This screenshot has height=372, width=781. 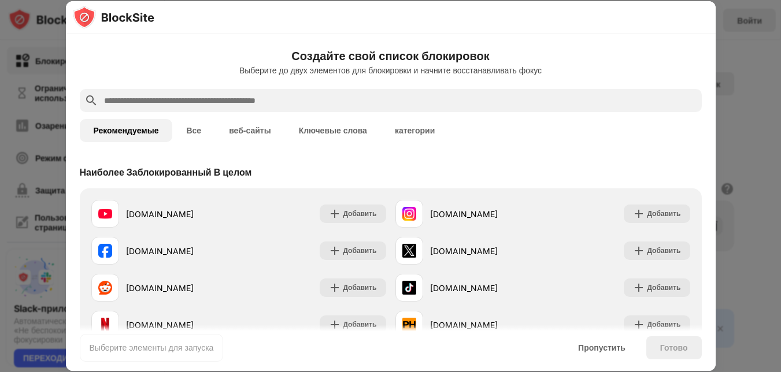 What do you see at coordinates (390, 70) in the screenshot?
I see `ya-tr-span: Выберите до двух элементов для блокировки и начните восстанавливать фокус` at bounding box center [390, 70].